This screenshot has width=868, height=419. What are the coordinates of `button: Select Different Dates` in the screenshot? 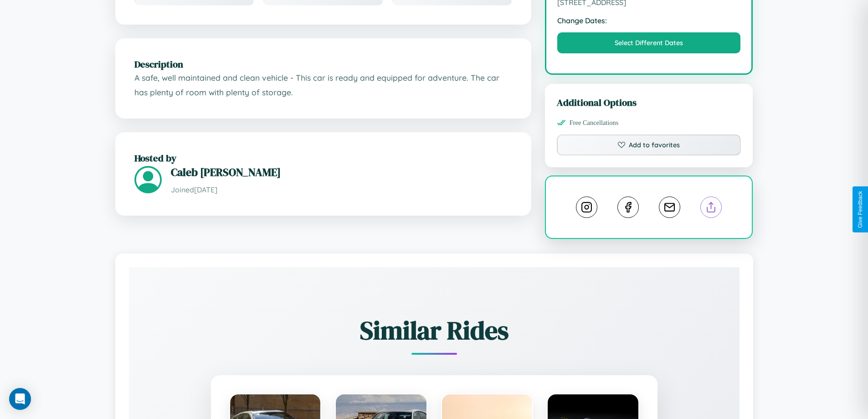 It's located at (649, 43).